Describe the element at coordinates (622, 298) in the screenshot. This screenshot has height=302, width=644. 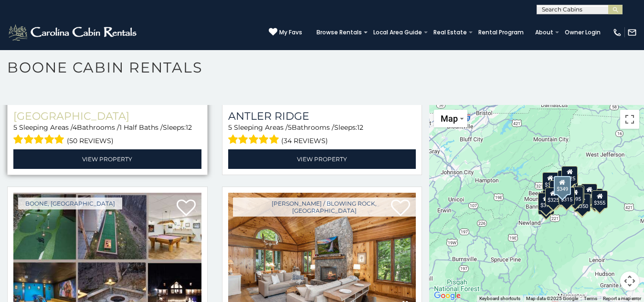
I see `a: Report a map error` at that location.